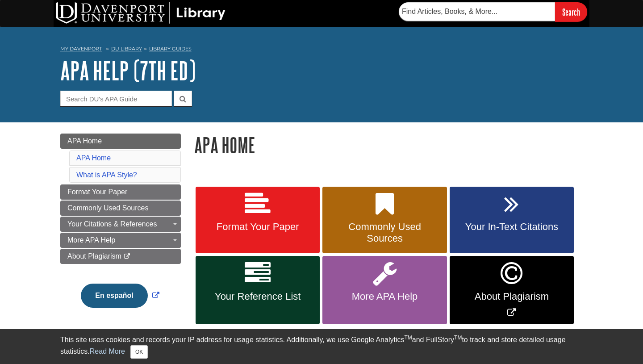 This screenshot has width=643, height=364. What do you see at coordinates (512, 220) in the screenshot?
I see `a: Your In-Text Citations` at bounding box center [512, 220].